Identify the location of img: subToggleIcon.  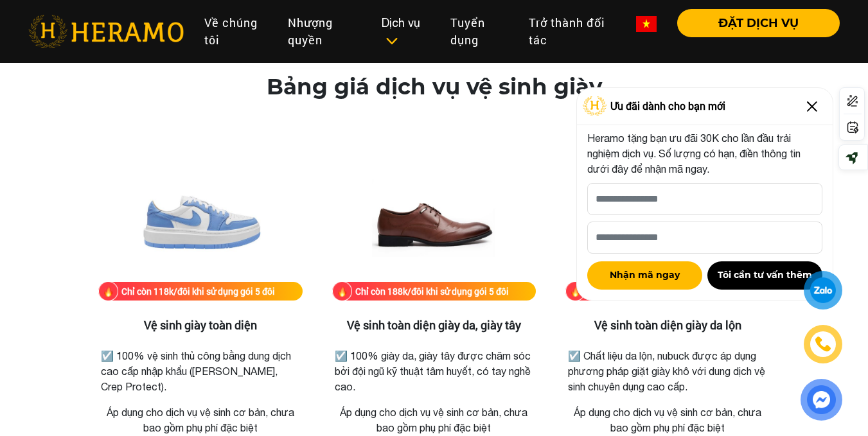
(391, 41).